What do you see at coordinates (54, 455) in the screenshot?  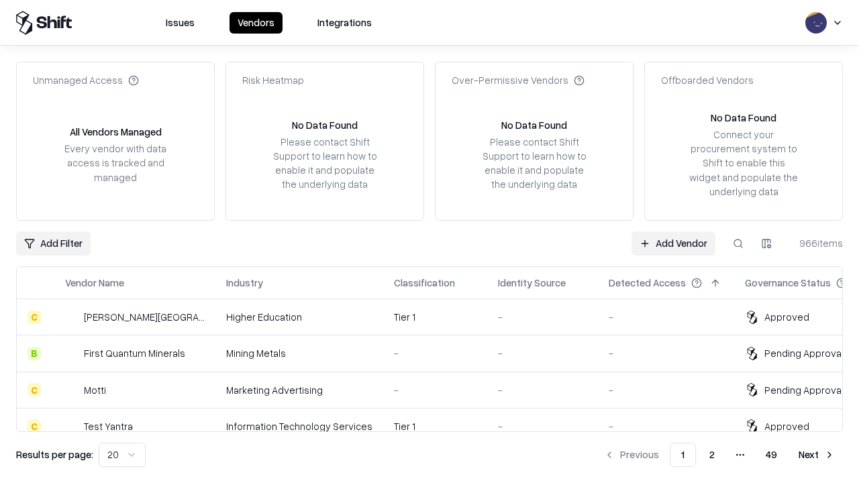 I see `p: Results per page:` at bounding box center [54, 455].